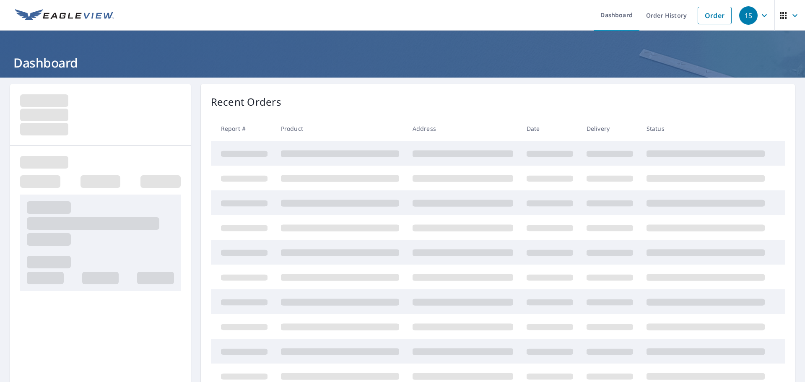 Image resolution: width=805 pixels, height=382 pixels. I want to click on th: Date, so click(550, 128).